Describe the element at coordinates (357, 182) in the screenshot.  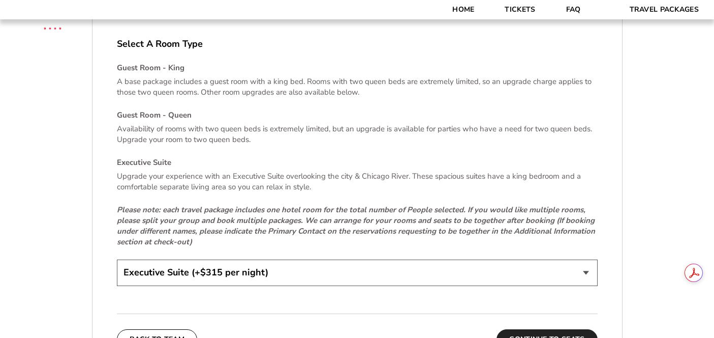
I see `p: Upgrade your experience with an Executive Suite overlooking the city & Chicago River. These spaci...` at that location.